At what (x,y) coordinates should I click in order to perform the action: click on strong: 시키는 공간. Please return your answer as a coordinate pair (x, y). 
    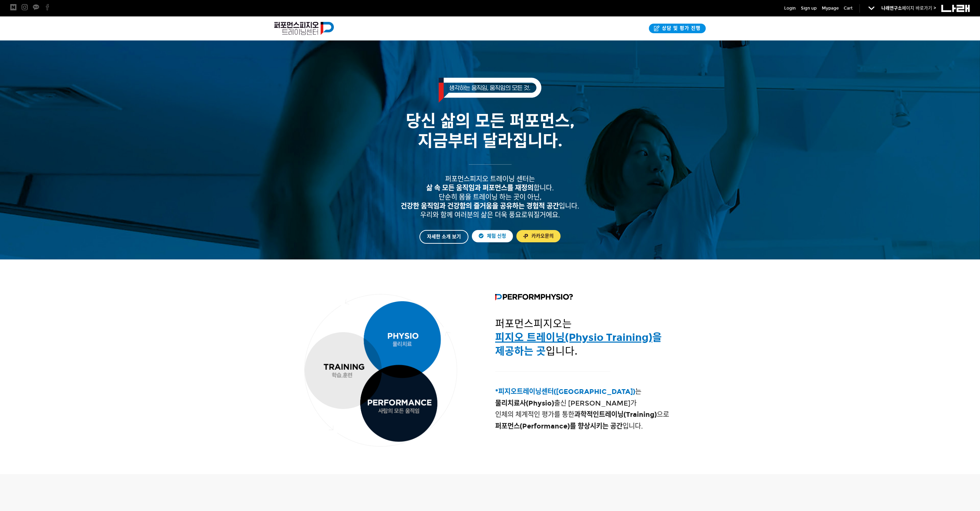
    Looking at the image, I should click on (606, 426).